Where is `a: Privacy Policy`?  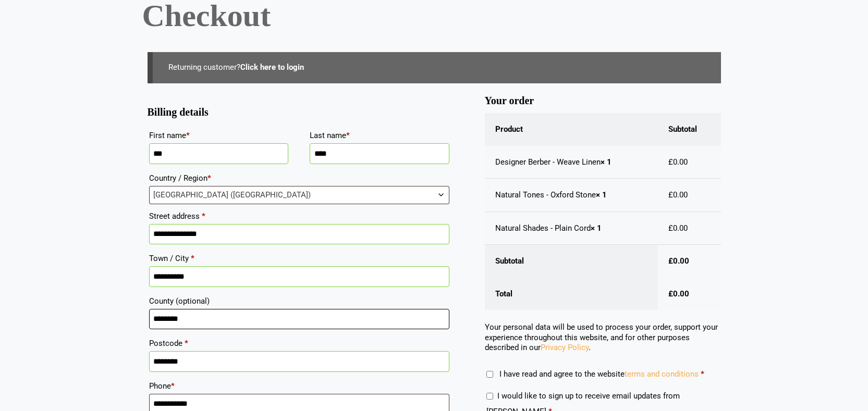
a: Privacy Policy is located at coordinates (565, 347).